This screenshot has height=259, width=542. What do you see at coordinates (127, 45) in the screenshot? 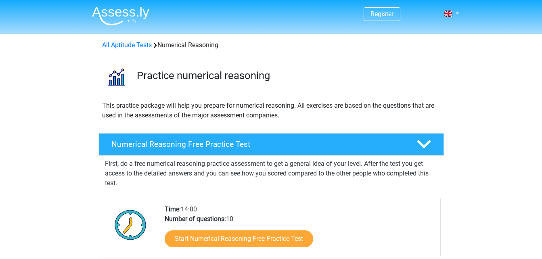
I see `a: All Aptitude Tests` at bounding box center [127, 45].